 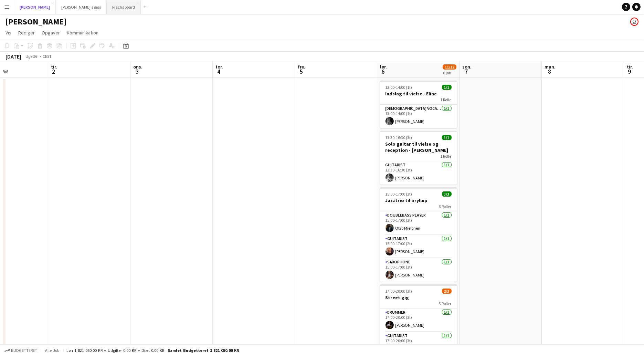 I want to click on span: lør., so click(x=383, y=67).